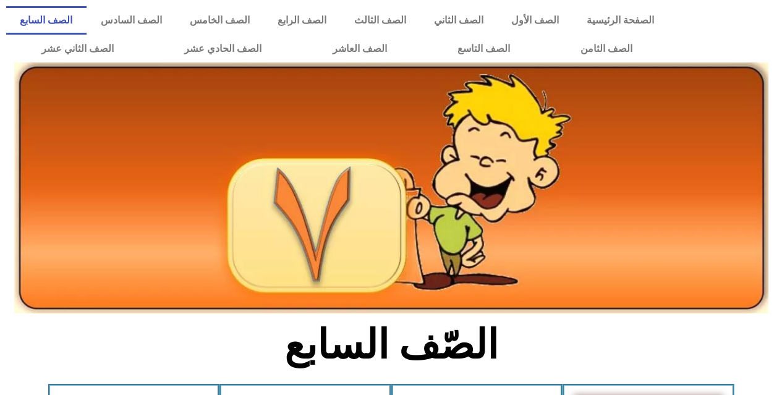 The image size is (782, 395). Describe the element at coordinates (620, 20) in the screenshot. I see `a: الصفحة الرئيسية` at that location.